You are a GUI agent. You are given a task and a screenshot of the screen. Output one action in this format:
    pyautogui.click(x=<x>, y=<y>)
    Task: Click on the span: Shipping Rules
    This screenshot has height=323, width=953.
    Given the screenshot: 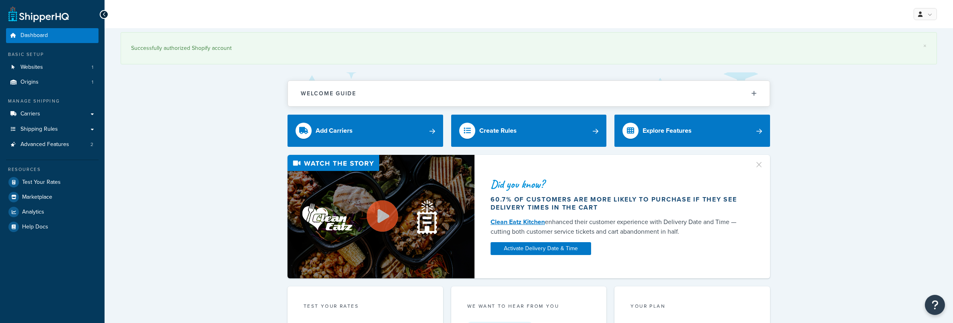 What is the action you would take?
    pyautogui.click(x=39, y=129)
    